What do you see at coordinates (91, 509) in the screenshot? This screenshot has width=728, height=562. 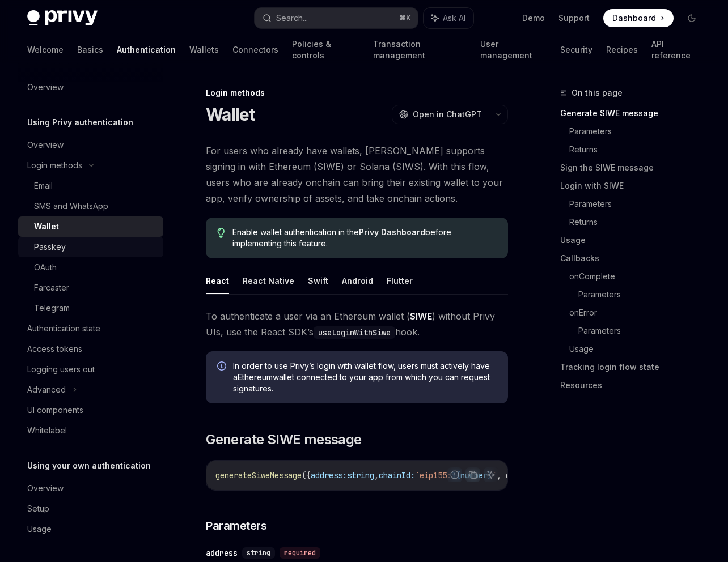 I see `a: Setup` at bounding box center [91, 509].